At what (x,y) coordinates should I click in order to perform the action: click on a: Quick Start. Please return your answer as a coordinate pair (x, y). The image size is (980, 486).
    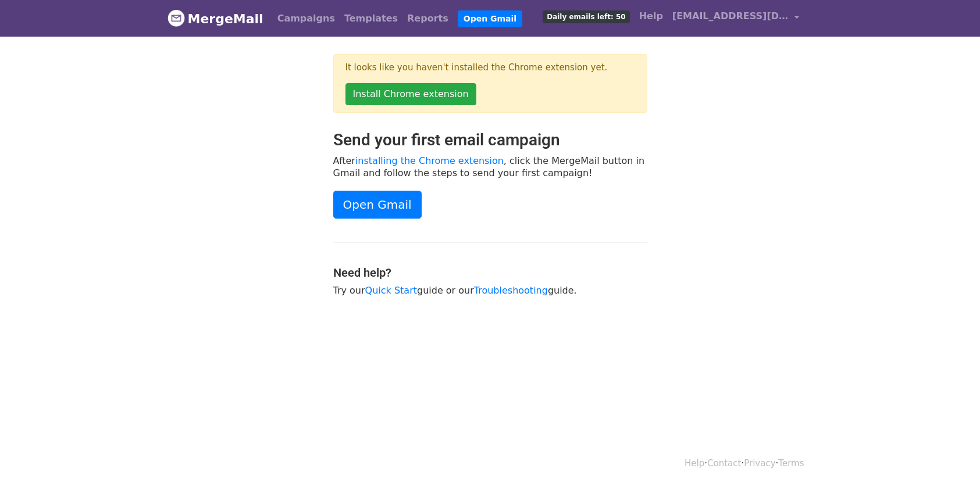
    Looking at the image, I should click on (391, 291).